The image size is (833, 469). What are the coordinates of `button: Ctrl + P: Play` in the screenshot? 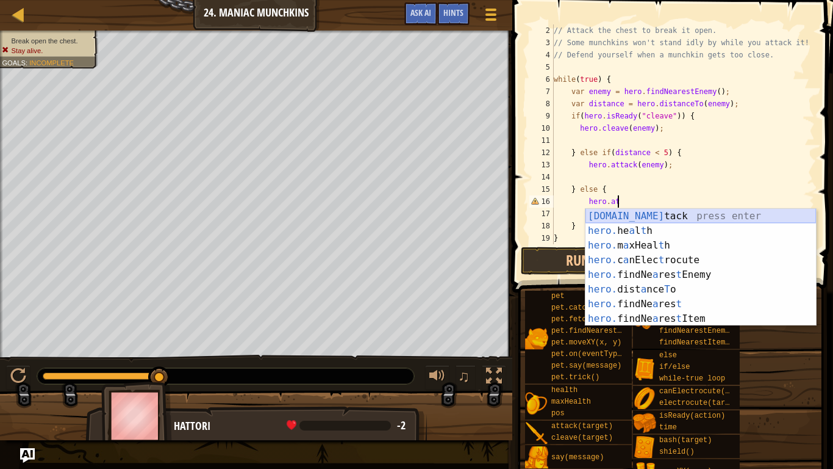 It's located at (18, 377).